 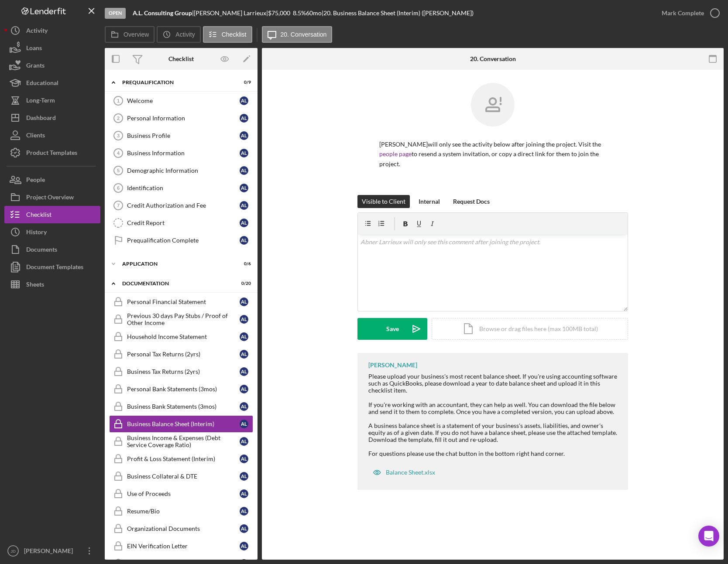 I want to click on div: Personal Financial Statement, so click(x=183, y=302).